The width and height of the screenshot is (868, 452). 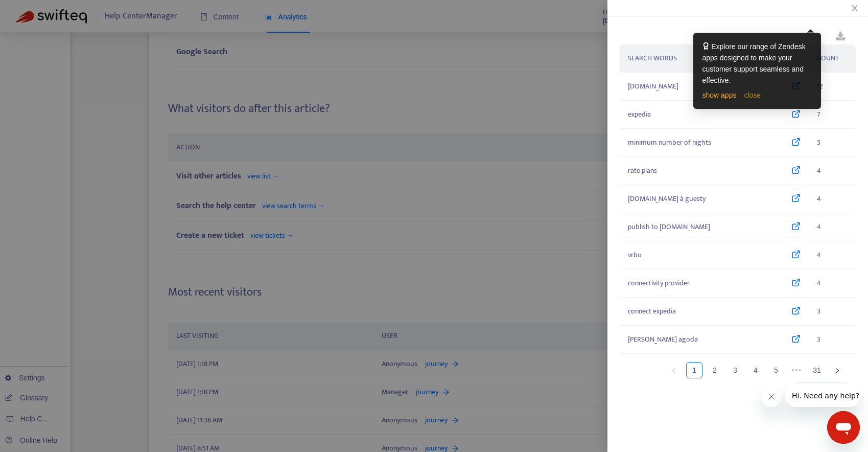 What do you see at coordinates (837, 370) in the screenshot?
I see `span: right` at bounding box center [837, 370].